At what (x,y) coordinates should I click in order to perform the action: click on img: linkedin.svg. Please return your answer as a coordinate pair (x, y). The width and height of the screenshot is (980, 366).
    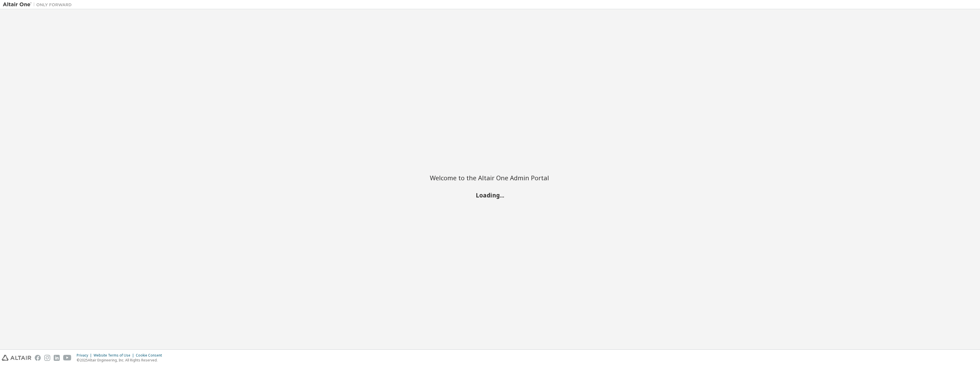
    Looking at the image, I should click on (57, 357).